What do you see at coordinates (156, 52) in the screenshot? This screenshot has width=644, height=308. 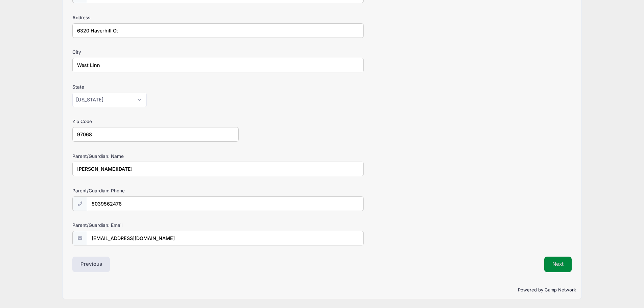 I see `label: City` at bounding box center [156, 52].